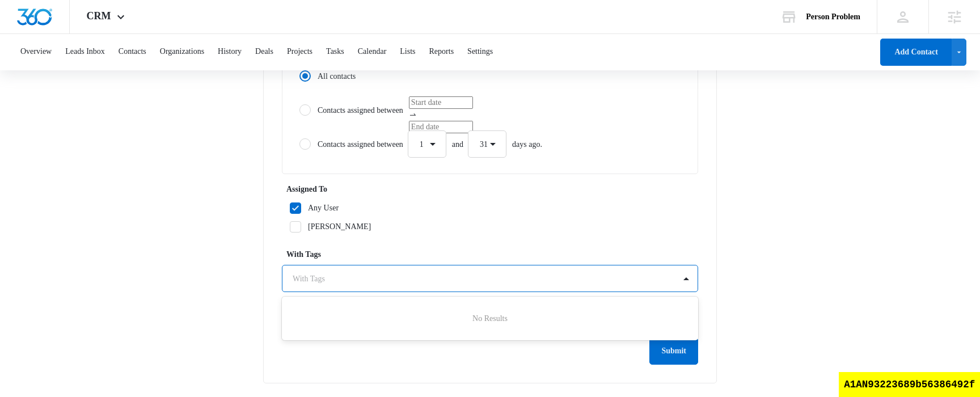 The width and height of the screenshot is (980, 397). What do you see at coordinates (336, 52) in the screenshot?
I see `button: Tasks` at bounding box center [336, 52].